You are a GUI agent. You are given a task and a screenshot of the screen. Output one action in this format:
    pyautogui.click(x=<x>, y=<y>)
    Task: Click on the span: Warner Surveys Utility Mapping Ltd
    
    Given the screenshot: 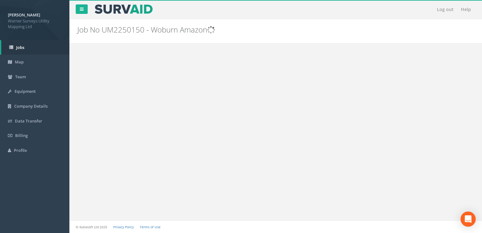 What is the action you would take?
    pyautogui.click(x=35, y=24)
    